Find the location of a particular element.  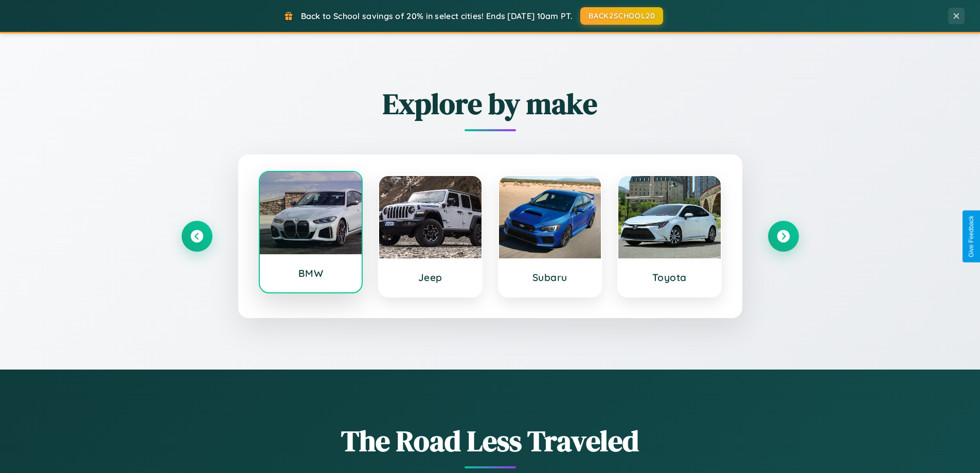

h1: The Road Less Traveled is located at coordinates (490, 440).